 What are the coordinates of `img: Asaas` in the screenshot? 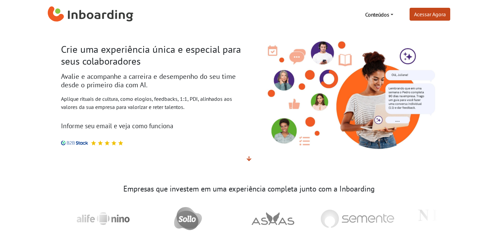 It's located at (272, 219).